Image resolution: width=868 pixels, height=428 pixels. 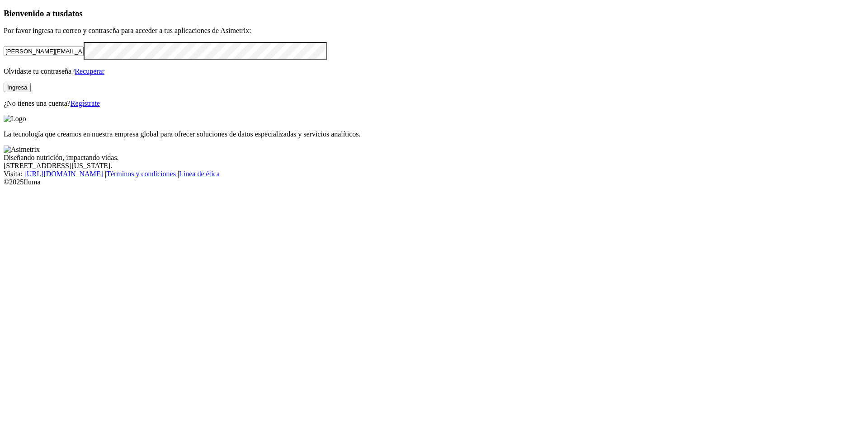 What do you see at coordinates (434, 31) in the screenshot?
I see `p: Por favor ingresa tu correo y contraseña para acceder a tus aplicaciones de Asimetrix:` at bounding box center [434, 31].